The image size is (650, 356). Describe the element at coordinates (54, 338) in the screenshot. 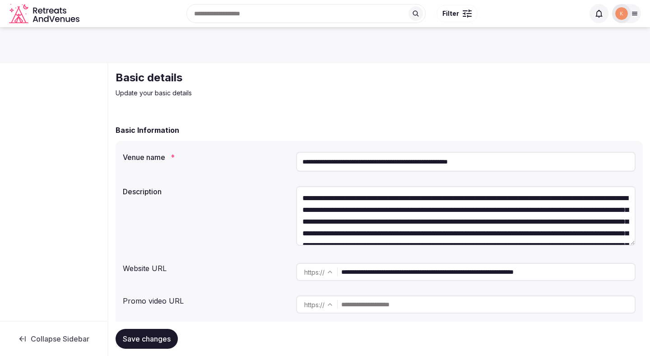

I see `button: Collapse Sidebar` at that location.